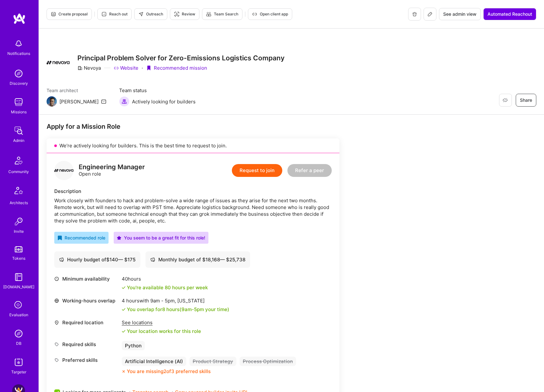  I want to click on img: Team Architect, so click(52, 101).